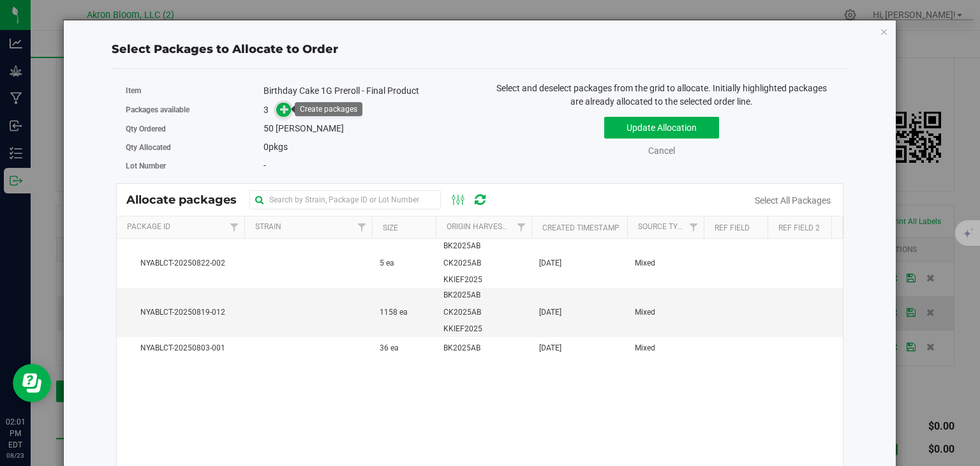 This screenshot has height=466, width=980. What do you see at coordinates (479, 226) in the screenshot?
I see `a: Origin Harvests` at bounding box center [479, 226].